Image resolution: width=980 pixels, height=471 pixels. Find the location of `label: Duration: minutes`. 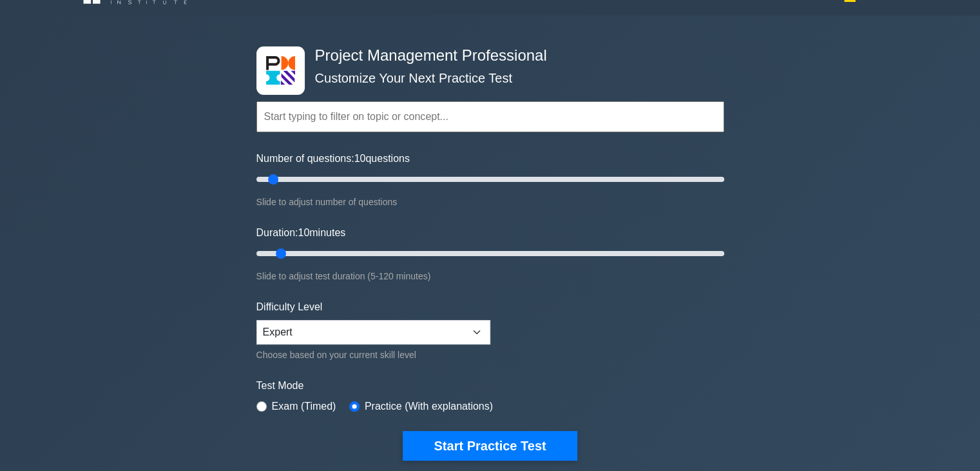

label: Duration: minutes is located at coordinates (301, 233).